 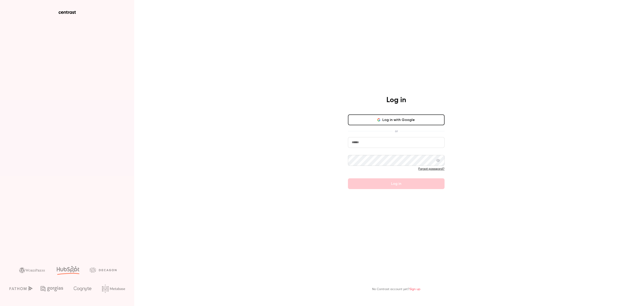 I want to click on h4: Log in, so click(x=396, y=100).